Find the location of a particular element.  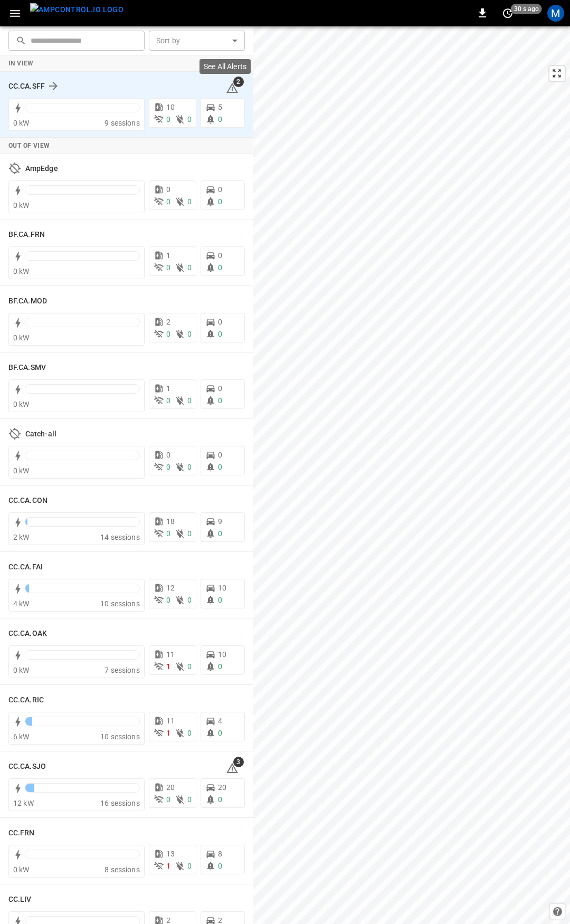

span: 13 is located at coordinates (170, 854).